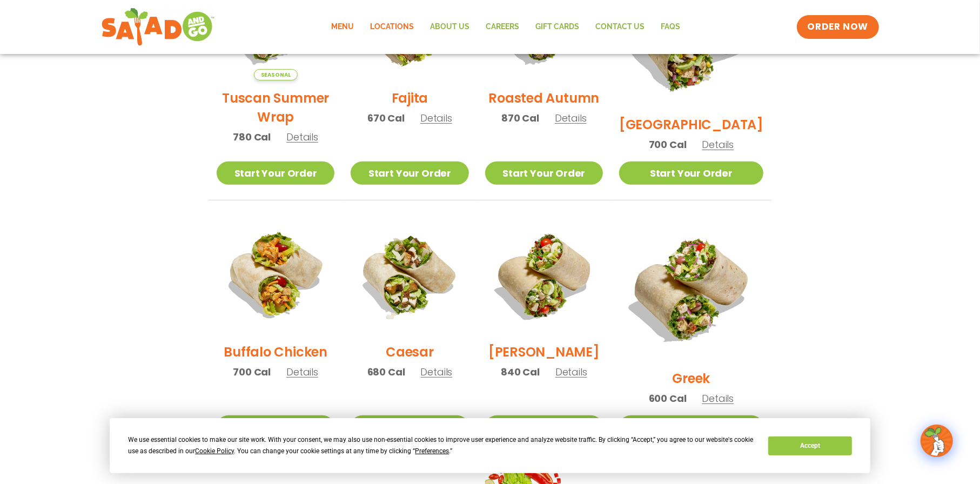 This screenshot has height=484, width=980. What do you see at coordinates (386, 371) in the screenshot?
I see `span: 680 Cal` at bounding box center [386, 371].